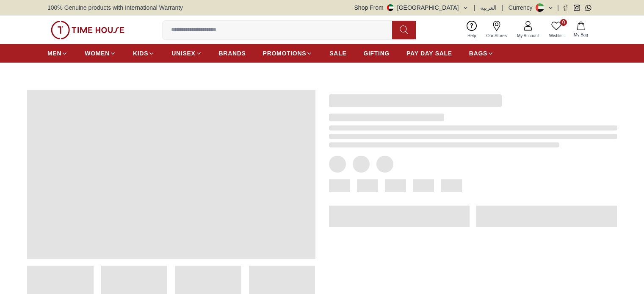  What do you see at coordinates (186, 53) in the screenshot?
I see `a: UNISEX` at bounding box center [186, 53].